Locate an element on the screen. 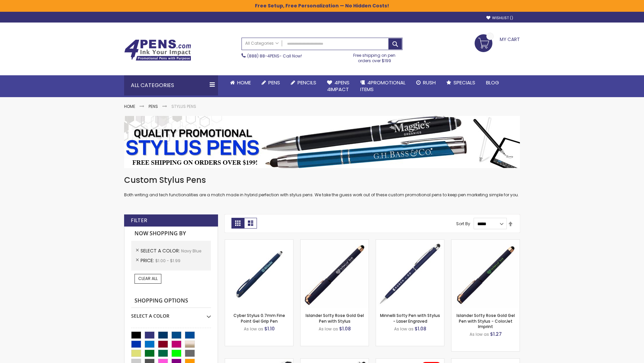 This screenshot has height=363, width=644. span: Blog is located at coordinates (493, 82).